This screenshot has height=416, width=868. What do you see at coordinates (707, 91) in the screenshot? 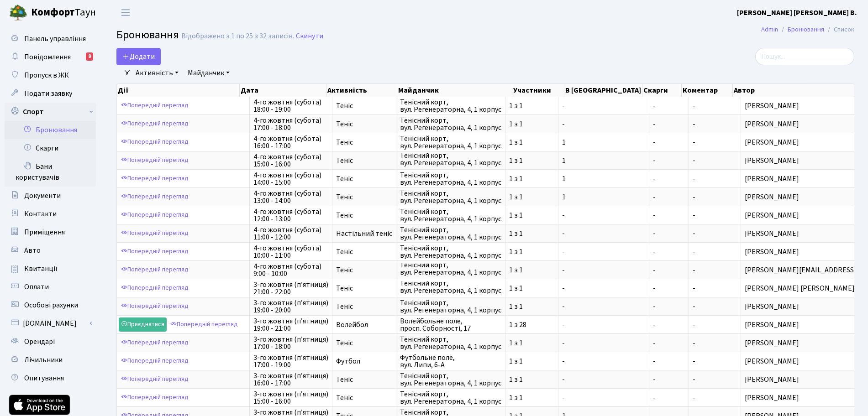
I see `th: Коментар` at bounding box center [707, 91].